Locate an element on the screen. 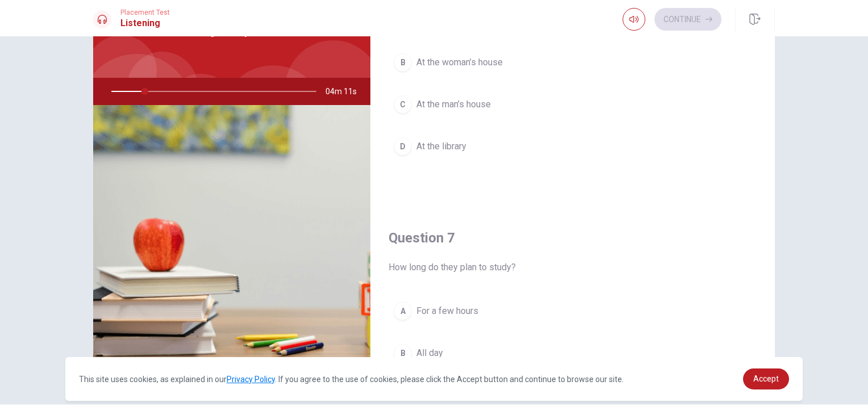 The height and width of the screenshot is (419, 868). div: A is located at coordinates (403, 311).